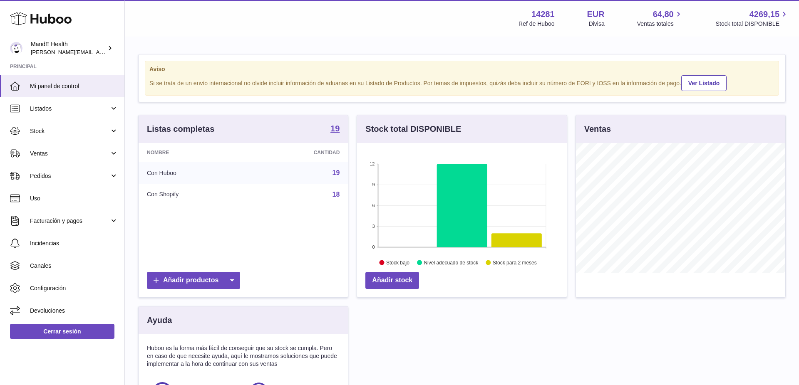 Image resolution: width=799 pixels, height=385 pixels. I want to click on text: Stock bajo, so click(398, 263).